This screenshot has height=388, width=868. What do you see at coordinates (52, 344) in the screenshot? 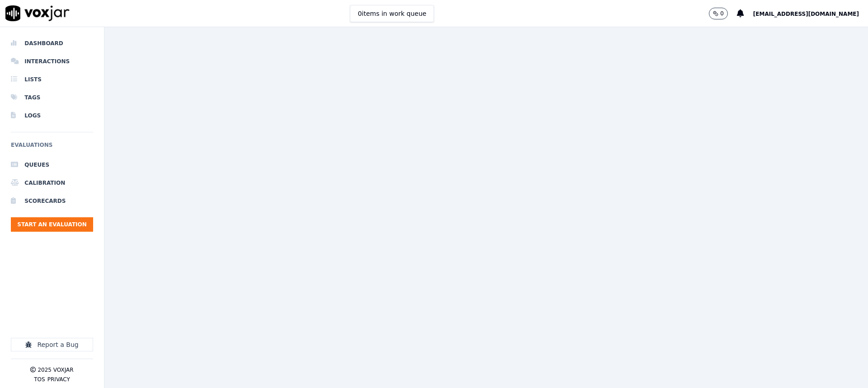
I see `button: Report a Bug` at bounding box center [52, 344].